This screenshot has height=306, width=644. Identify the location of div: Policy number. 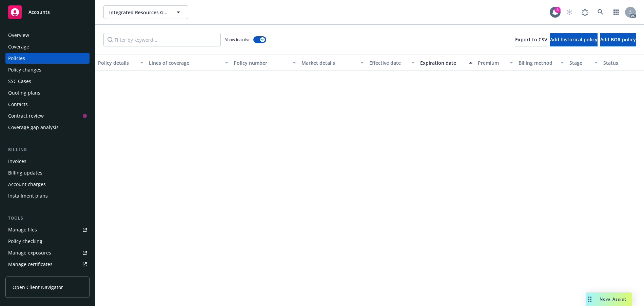
(261, 63).